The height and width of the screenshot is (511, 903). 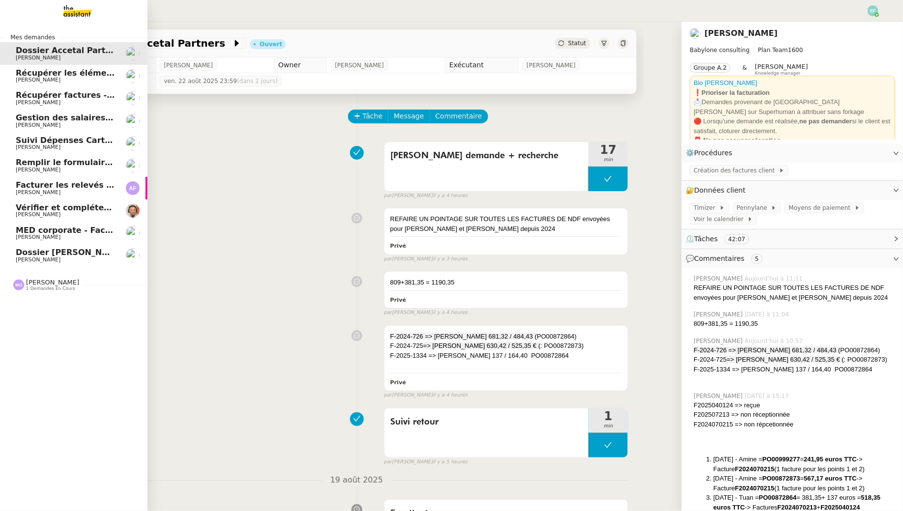 I want to click on div: PO00872864), so click(x=794, y=351).